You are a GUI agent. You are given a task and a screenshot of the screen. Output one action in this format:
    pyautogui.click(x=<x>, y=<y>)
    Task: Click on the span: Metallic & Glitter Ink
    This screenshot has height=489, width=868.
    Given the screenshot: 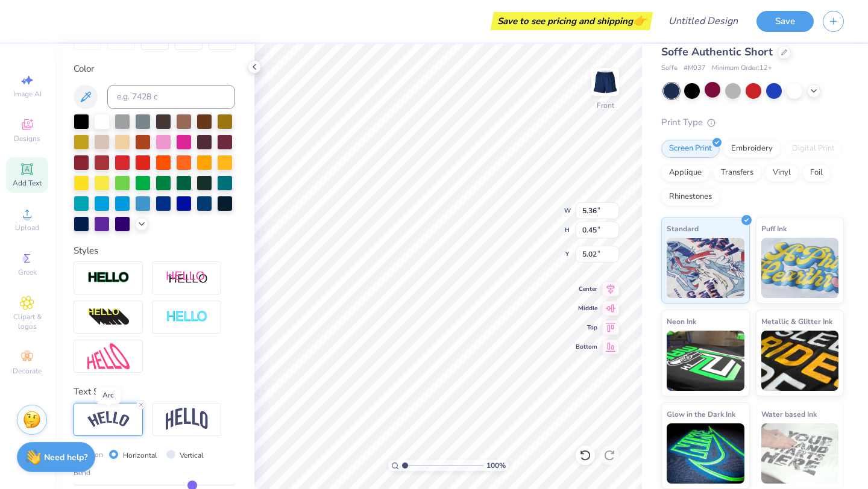 What is the action you would take?
    pyautogui.click(x=796, y=321)
    